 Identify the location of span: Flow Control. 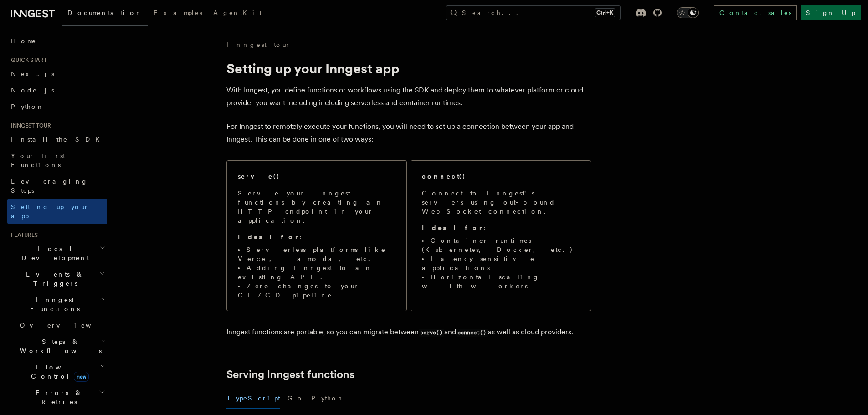
(58, 372).